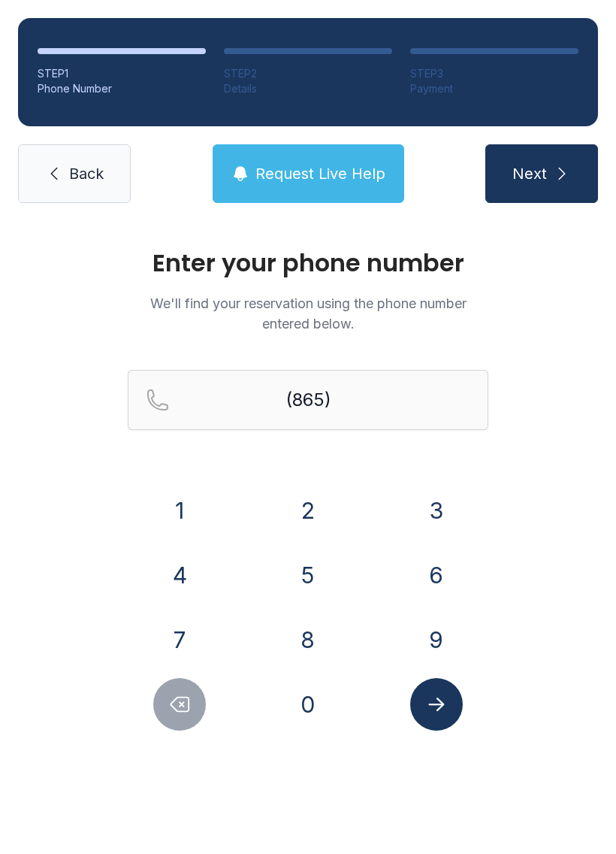  I want to click on button: 8, so click(308, 640).